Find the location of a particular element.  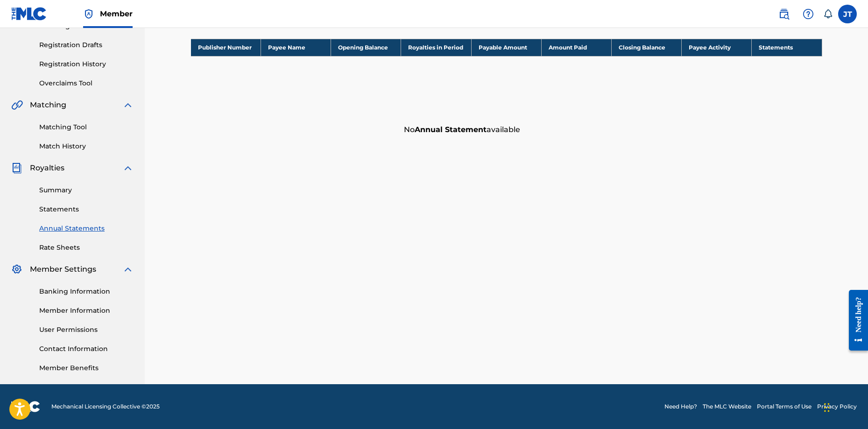

img: MLC Logo is located at coordinates (29, 14).